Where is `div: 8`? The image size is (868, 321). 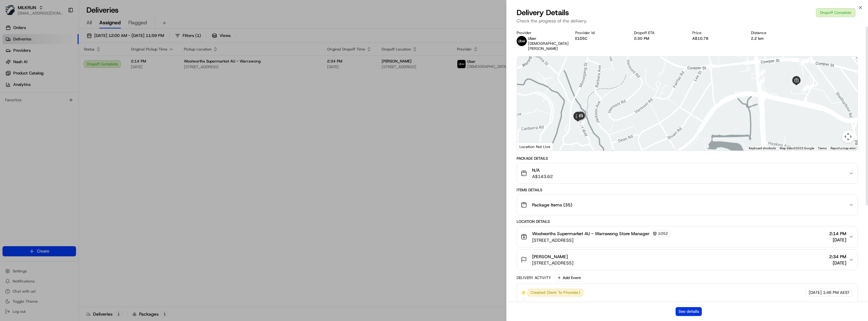
div: 8 is located at coordinates (805, 88).